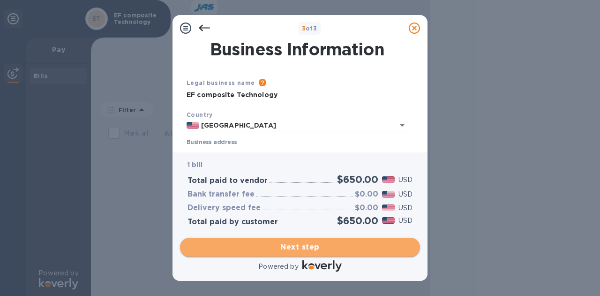  Describe the element at coordinates (300, 247) in the screenshot. I see `button: Next step` at that location.